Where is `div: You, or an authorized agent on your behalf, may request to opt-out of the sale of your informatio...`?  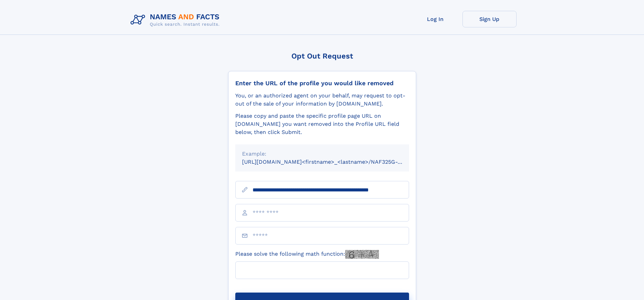 div: You, or an authorized agent on your behalf, may request to opt-out of the sale of your informatio... is located at coordinates (322, 100).